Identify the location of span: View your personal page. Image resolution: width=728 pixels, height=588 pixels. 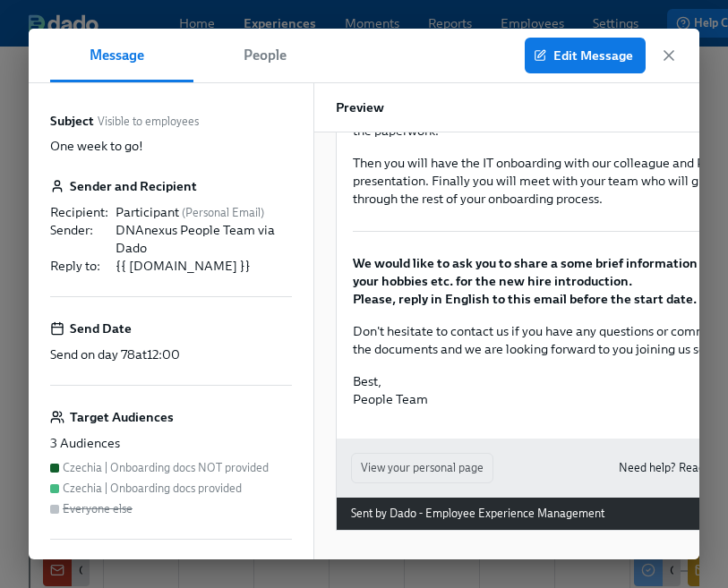
(422, 468).